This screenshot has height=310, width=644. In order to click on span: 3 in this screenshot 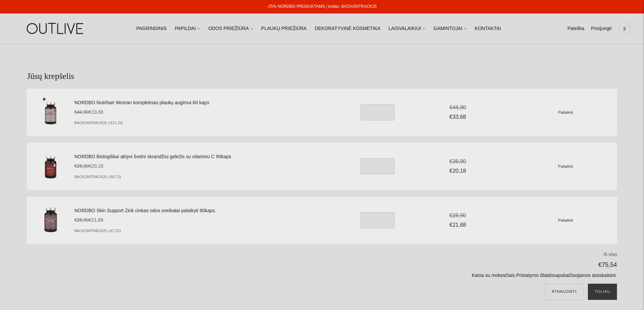, I will do `click(625, 29)`.